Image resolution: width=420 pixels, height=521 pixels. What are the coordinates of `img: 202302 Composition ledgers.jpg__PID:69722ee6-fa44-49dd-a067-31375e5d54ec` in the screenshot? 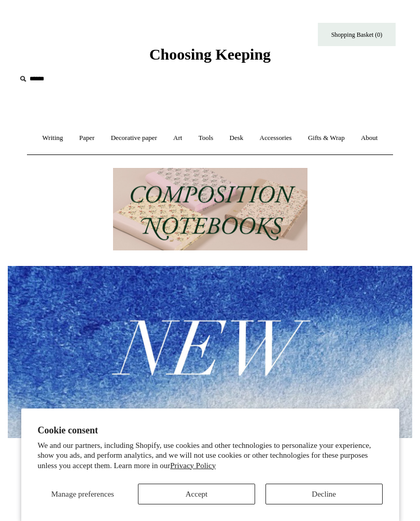 It's located at (210, 210).